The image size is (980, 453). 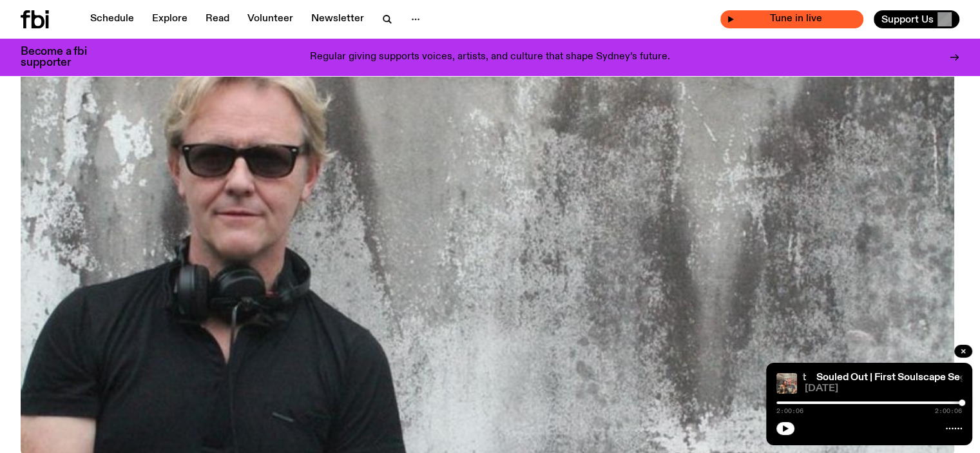 What do you see at coordinates (917, 19) in the screenshot?
I see `button: Support Us` at bounding box center [917, 19].